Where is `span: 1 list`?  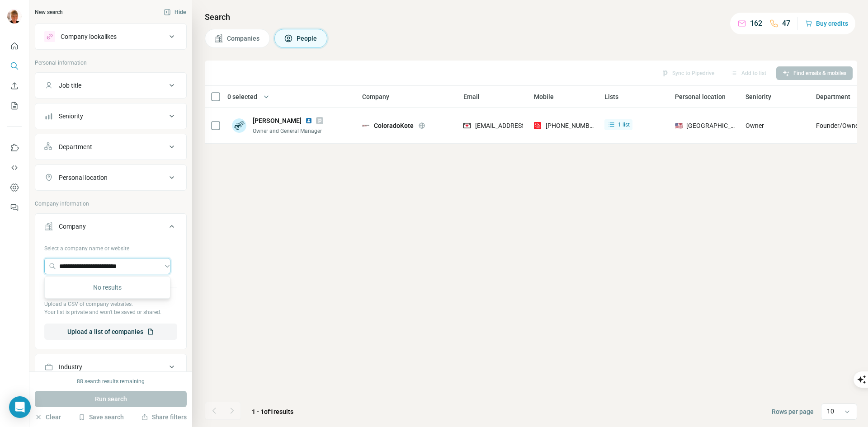
span: 1 list is located at coordinates (624, 125).